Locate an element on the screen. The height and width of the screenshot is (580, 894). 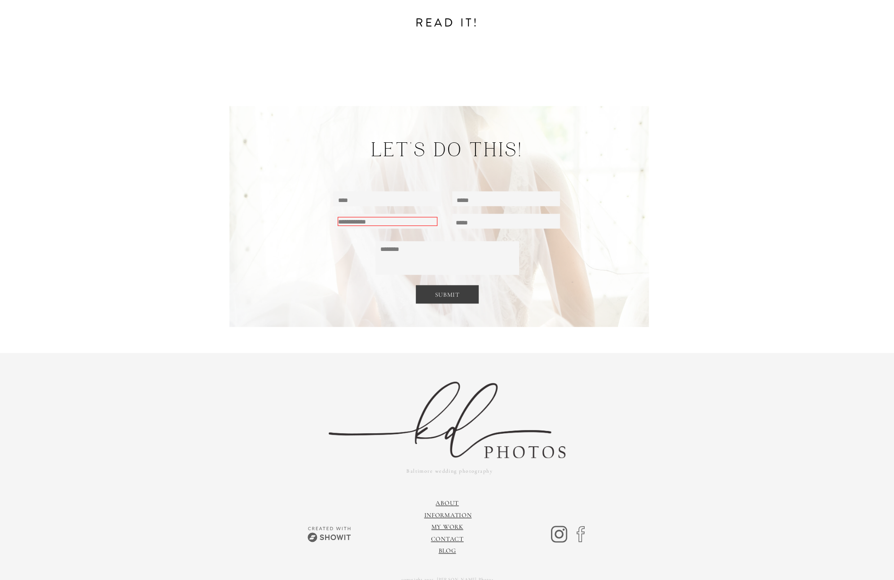
a: SUBMIT is located at coordinates (447, 295).